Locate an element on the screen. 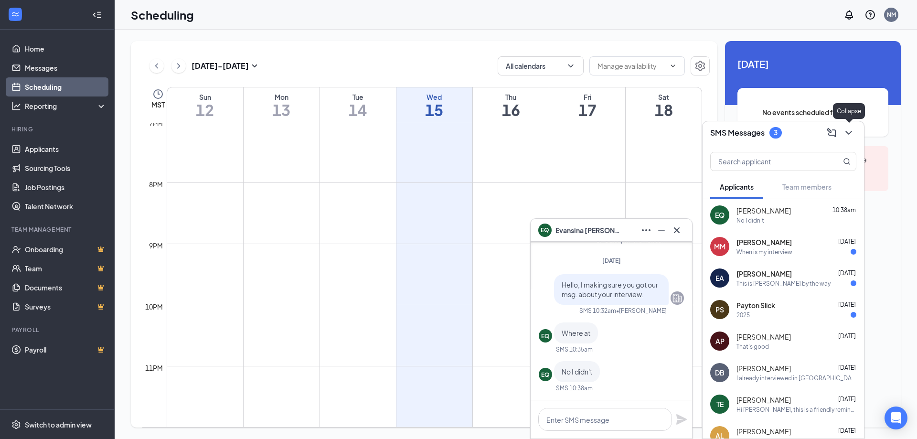  div: Thu is located at coordinates (511, 97).